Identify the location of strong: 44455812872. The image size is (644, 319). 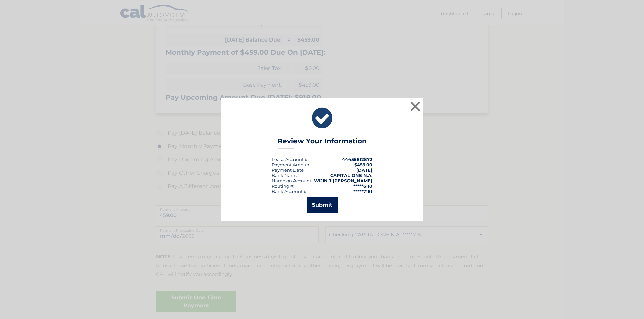
(357, 159).